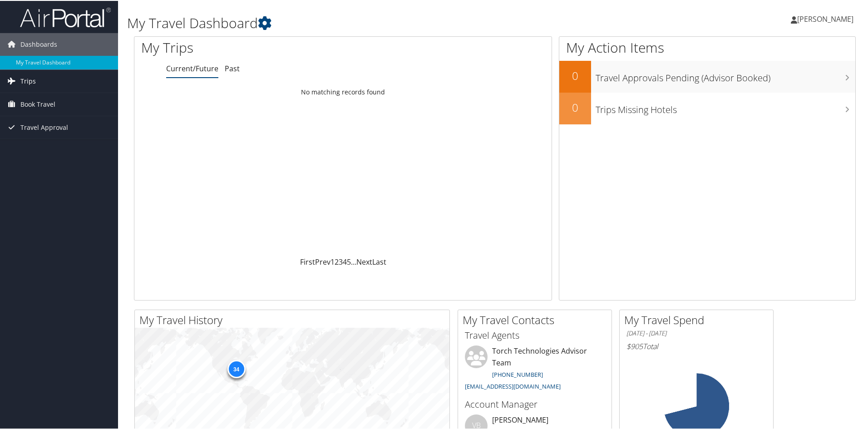 The image size is (868, 429). What do you see at coordinates (337, 261) in the screenshot?
I see `a: 2` at bounding box center [337, 261].